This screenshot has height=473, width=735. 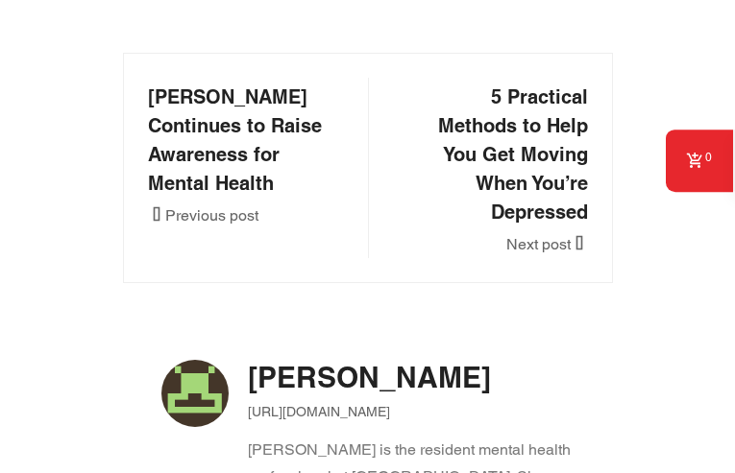 I want to click on a: 5 Practical Methods to Help You Get Moving When You’re Depressed Next post, so click(x=497, y=168).